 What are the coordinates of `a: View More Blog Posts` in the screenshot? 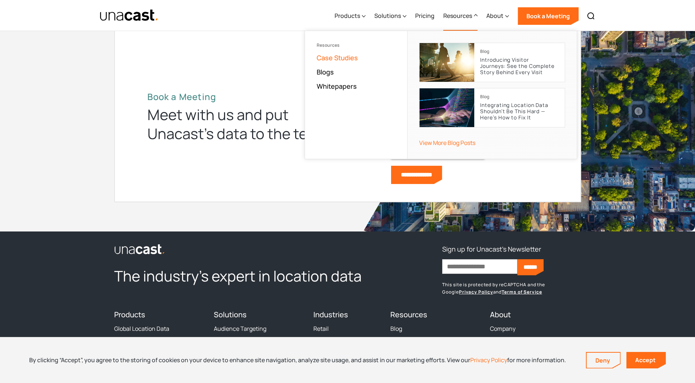 It's located at (448, 143).